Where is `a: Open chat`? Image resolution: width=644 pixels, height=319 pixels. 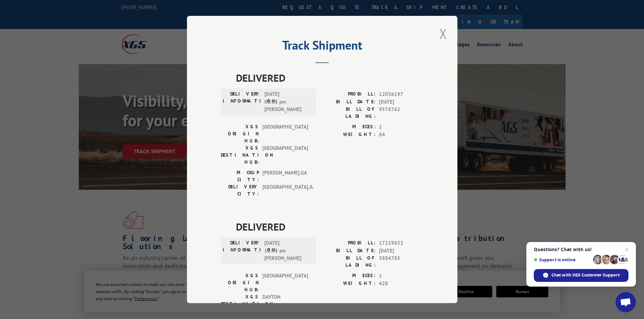 a: Open chat is located at coordinates (626, 302).